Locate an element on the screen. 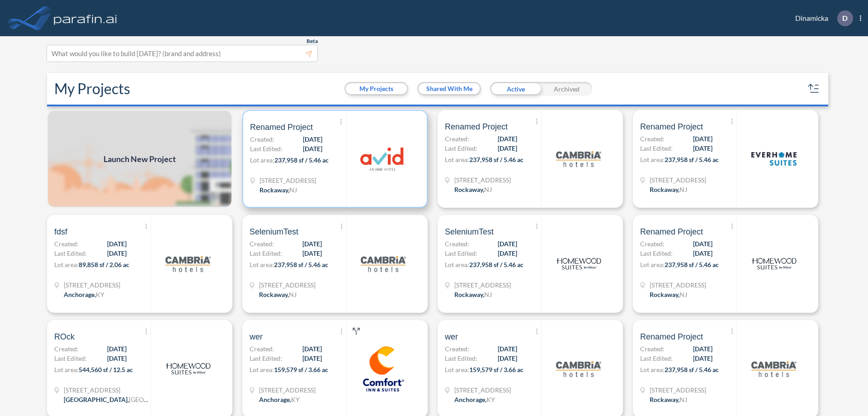 This screenshot has width=868, height=416. p: D is located at coordinates (845, 18).